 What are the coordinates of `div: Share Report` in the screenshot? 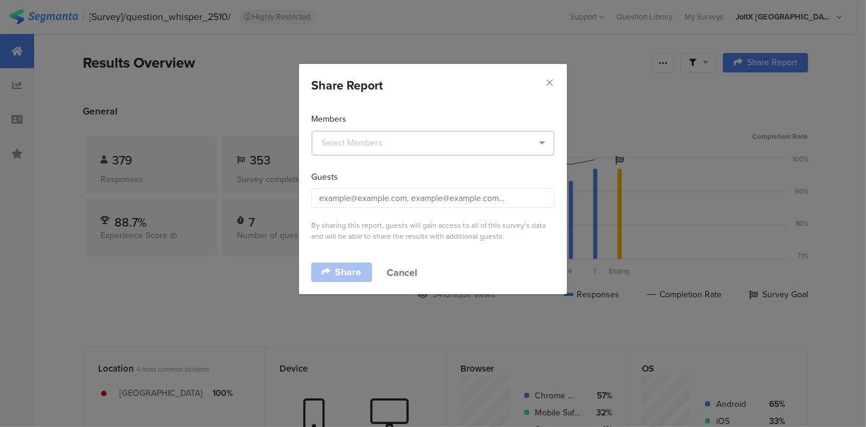 It's located at (433, 85).